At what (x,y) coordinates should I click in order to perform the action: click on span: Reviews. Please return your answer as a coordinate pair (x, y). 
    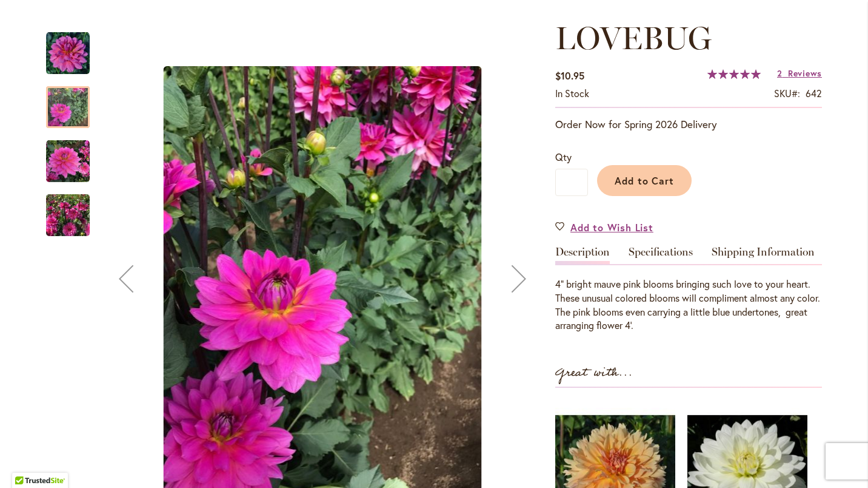
    Looking at the image, I should click on (804, 73).